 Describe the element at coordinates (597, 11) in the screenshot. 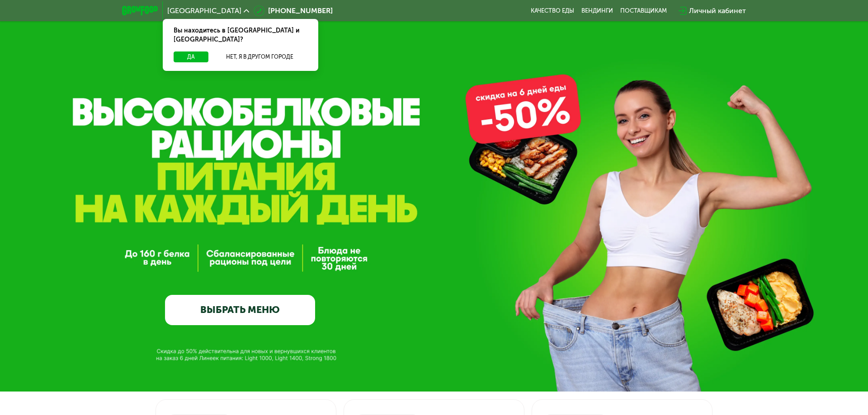

I see `a: Вендинги` at that location.